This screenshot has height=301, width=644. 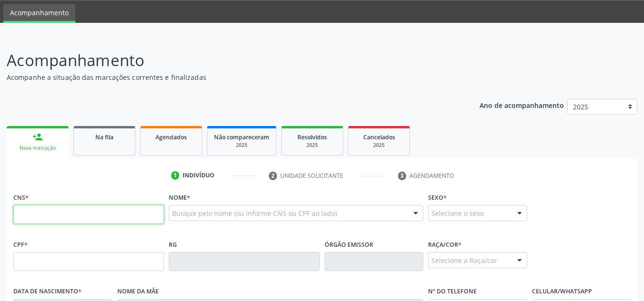 I want to click on label: Nome, so click(x=179, y=197).